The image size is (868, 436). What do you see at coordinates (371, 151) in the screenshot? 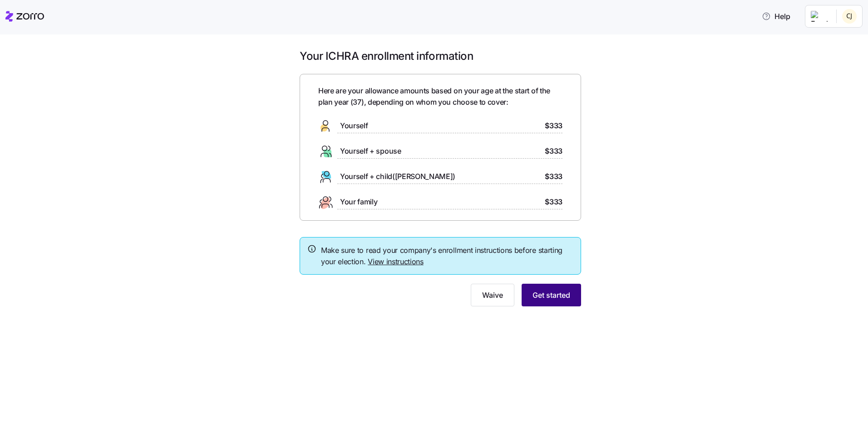
I see `span: Yourself + spouse` at bounding box center [371, 151].